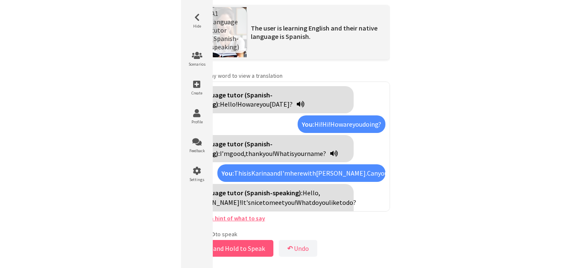  I want to click on span: like, so click(334, 202).